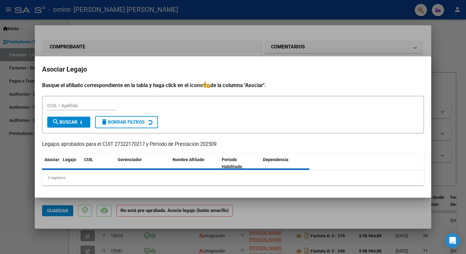  I want to click on span: Borrar Filtros, so click(123, 122).